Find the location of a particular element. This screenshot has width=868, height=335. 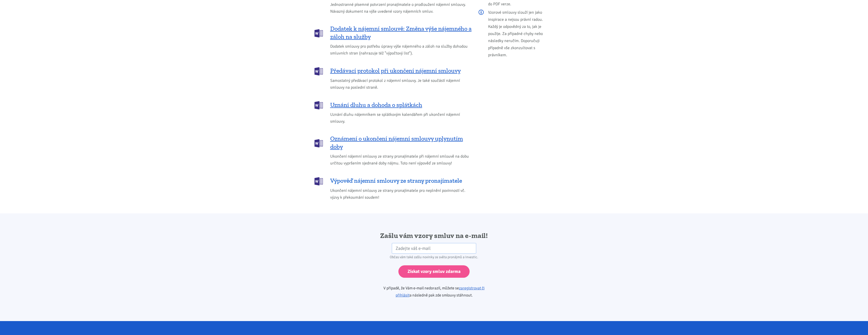

span: Výpověď nájemní smlouvy ze strany pronajímatele is located at coordinates (396, 181).